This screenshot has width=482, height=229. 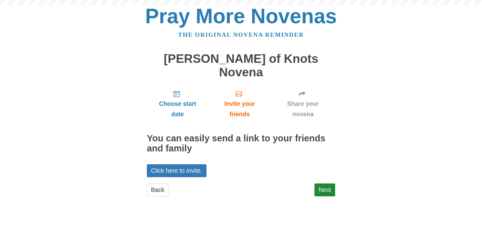 What do you see at coordinates (241, 16) in the screenshot?
I see `a: Pray More Novenas` at bounding box center [241, 16].